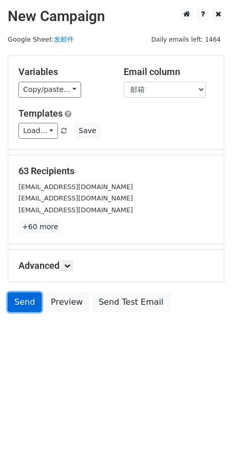 The width and height of the screenshot is (232, 461). What do you see at coordinates (41, 113) in the screenshot?
I see `a: Templates` at bounding box center [41, 113].